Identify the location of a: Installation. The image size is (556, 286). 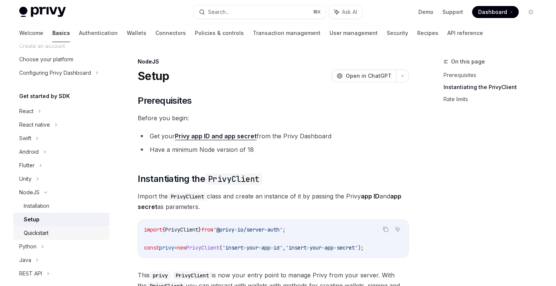
(61, 206).